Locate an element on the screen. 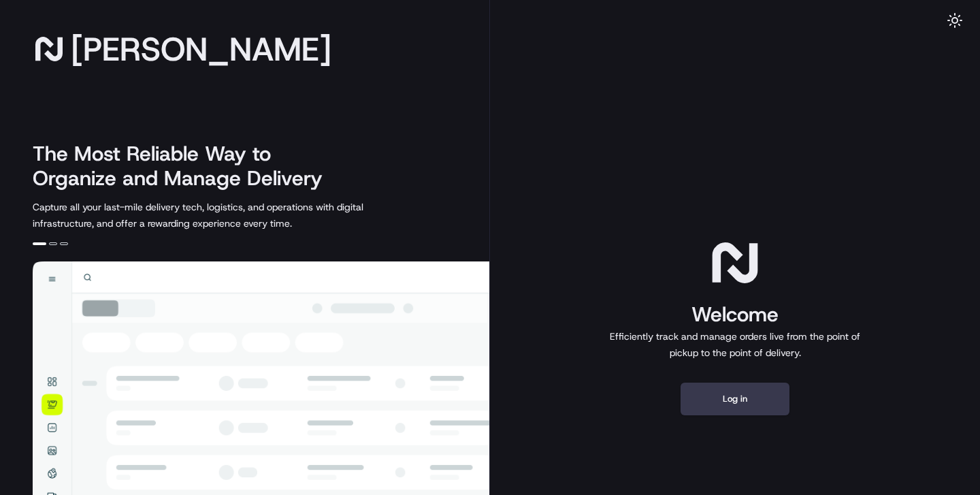 Image resolution: width=980 pixels, height=495 pixels. h2: The Most Reliable Way to Organize and Manage Delivery is located at coordinates (185, 166).